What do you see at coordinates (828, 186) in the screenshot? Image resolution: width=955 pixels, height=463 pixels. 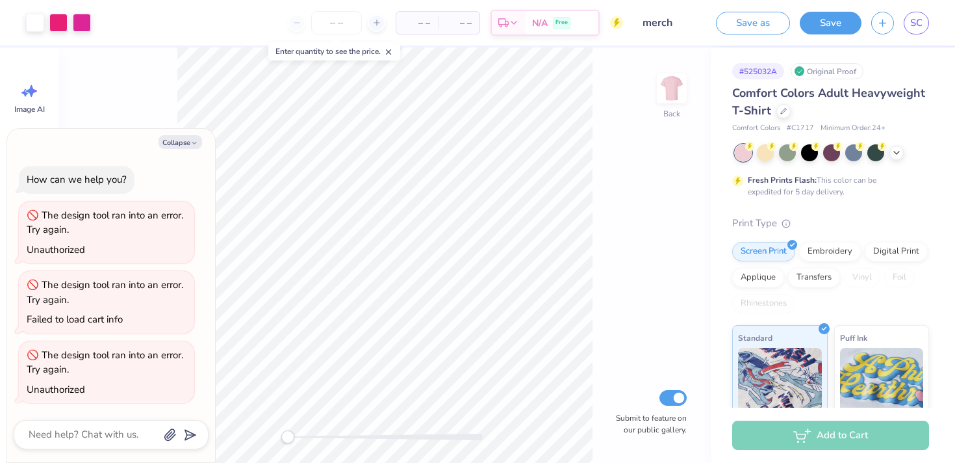 I see `div: This color can be expedited for 5 day delivery.` at bounding box center [828, 186].